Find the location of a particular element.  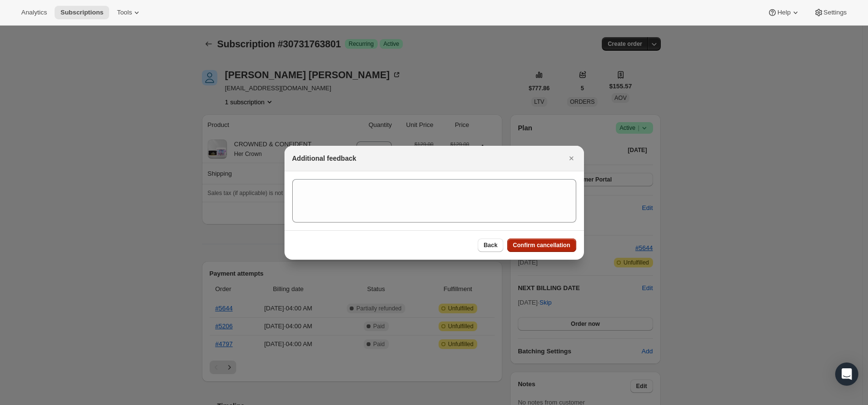

button: Back is located at coordinates (490, 245).